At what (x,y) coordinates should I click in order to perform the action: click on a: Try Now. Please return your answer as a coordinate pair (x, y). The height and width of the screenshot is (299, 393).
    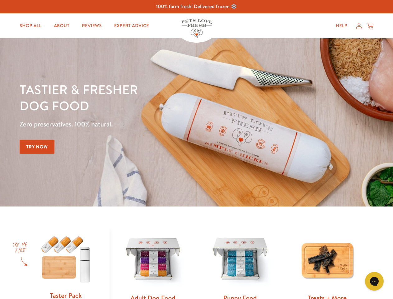
    Looking at the image, I should click on (37, 147).